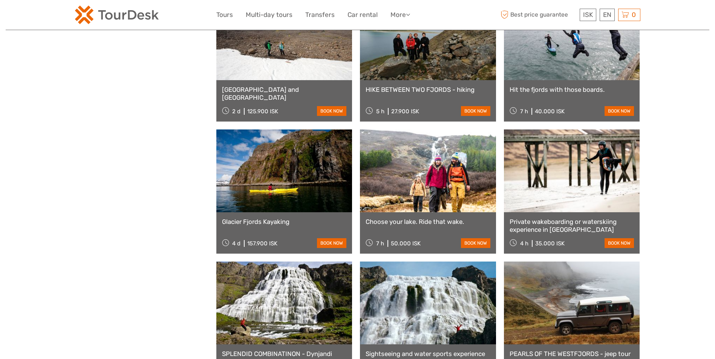  What do you see at coordinates (236, 244) in the screenshot?
I see `span: 4 d` at bounding box center [236, 244].